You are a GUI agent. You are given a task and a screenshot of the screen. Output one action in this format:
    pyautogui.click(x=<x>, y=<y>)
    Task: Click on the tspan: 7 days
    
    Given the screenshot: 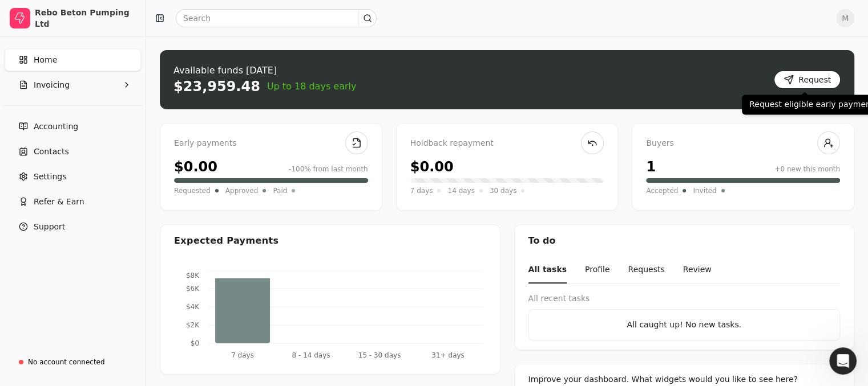 What is the action you would take?
    pyautogui.click(x=242, y=356)
    